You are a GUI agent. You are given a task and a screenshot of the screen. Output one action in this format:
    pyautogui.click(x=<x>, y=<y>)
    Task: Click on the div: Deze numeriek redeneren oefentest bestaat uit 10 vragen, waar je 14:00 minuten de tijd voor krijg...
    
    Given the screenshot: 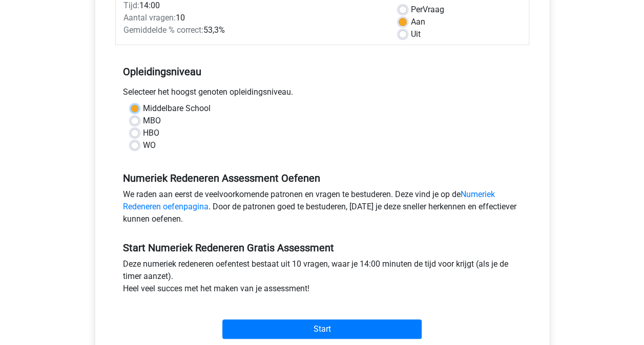 What is the action you would take?
    pyautogui.click(x=323, y=279)
    